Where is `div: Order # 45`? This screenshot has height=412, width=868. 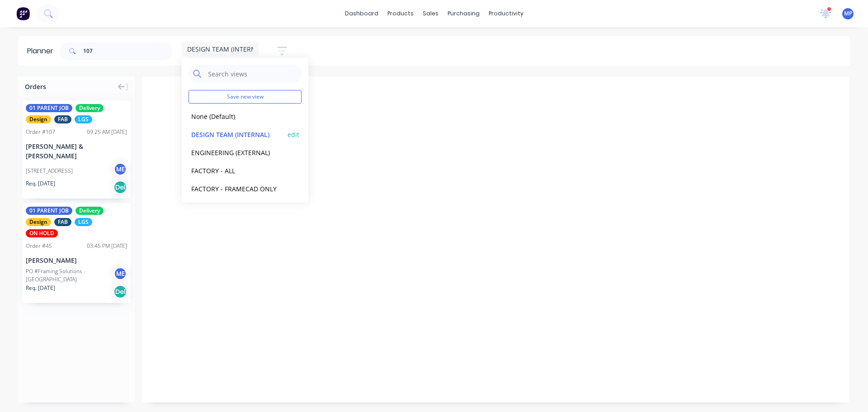
div: Order # 45 is located at coordinates (39, 247).